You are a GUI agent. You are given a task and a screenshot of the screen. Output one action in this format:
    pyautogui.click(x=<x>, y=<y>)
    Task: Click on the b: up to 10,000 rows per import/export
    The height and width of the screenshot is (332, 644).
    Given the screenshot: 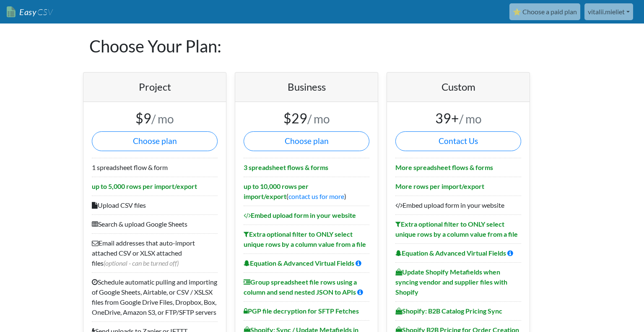 What is the action you would take?
    pyautogui.click(x=276, y=191)
    